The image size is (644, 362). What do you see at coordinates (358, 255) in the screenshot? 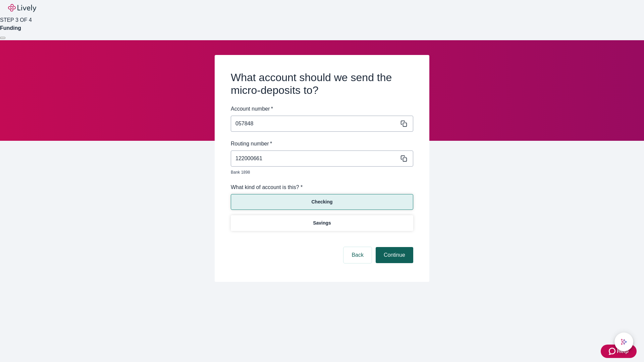
I see `button: Back` at bounding box center [358, 255].